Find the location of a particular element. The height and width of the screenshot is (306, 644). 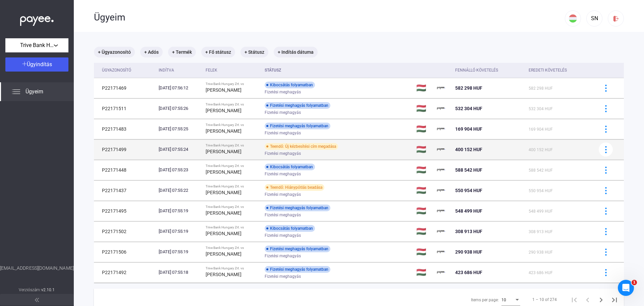

div: SN is located at coordinates (594, 19).